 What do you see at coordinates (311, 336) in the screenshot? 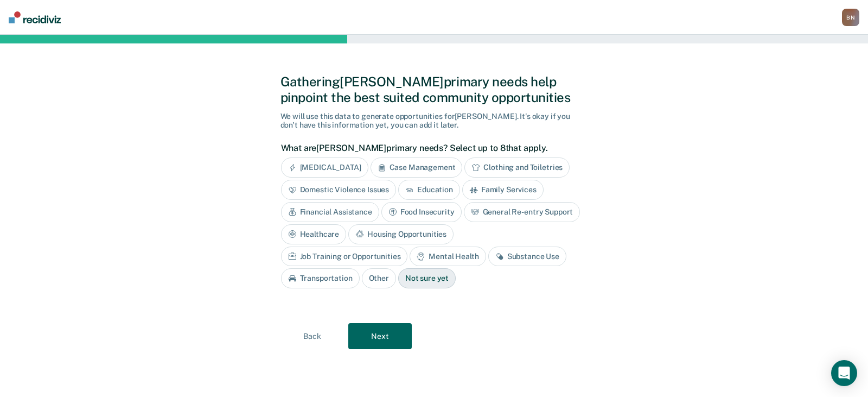
I see `button: Back` at bounding box center [311, 336].